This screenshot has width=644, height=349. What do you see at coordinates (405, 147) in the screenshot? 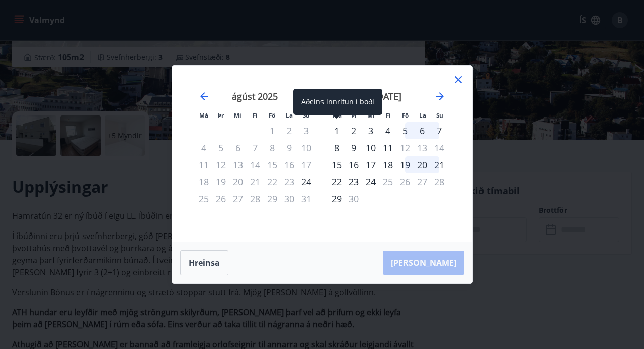
I see `td: Not available. föstudagur, 12. september 2025` at bounding box center [405, 147].